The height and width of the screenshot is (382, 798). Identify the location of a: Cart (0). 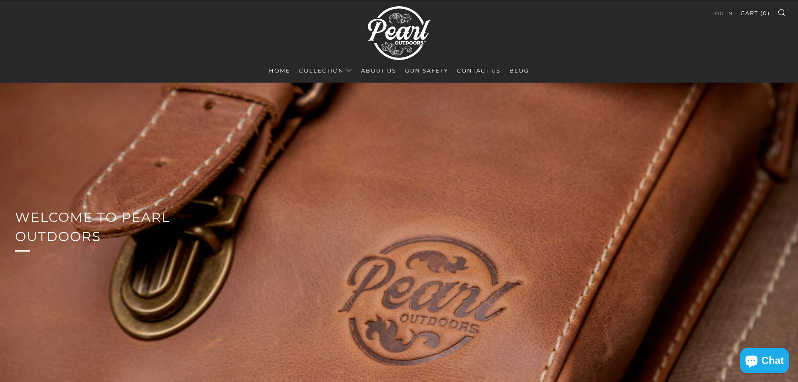
(755, 13).